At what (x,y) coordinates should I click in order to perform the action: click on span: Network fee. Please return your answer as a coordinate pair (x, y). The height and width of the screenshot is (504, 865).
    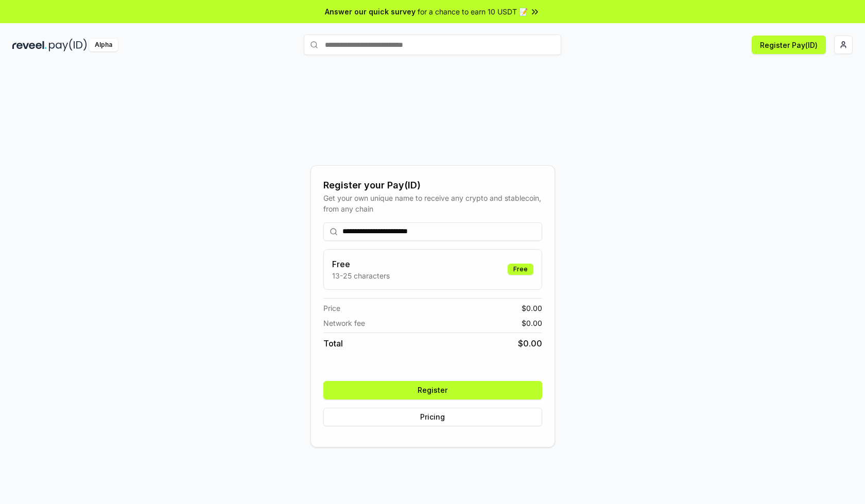
    Looking at the image, I should click on (344, 323).